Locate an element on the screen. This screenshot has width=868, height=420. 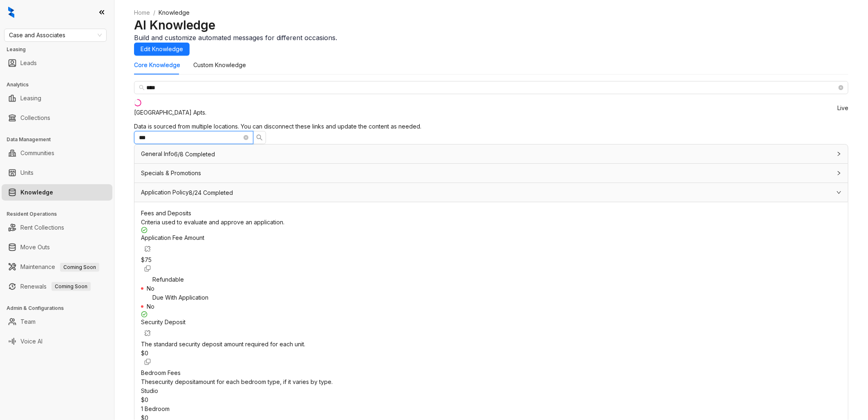
span: Knowledge is located at coordinates (174, 12).